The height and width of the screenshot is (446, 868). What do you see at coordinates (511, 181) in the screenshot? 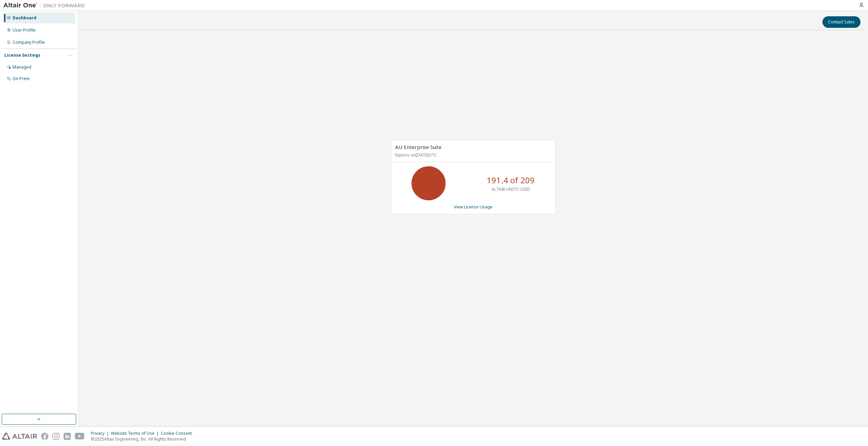
I see `p: 191.4 of 209` at bounding box center [511, 181].